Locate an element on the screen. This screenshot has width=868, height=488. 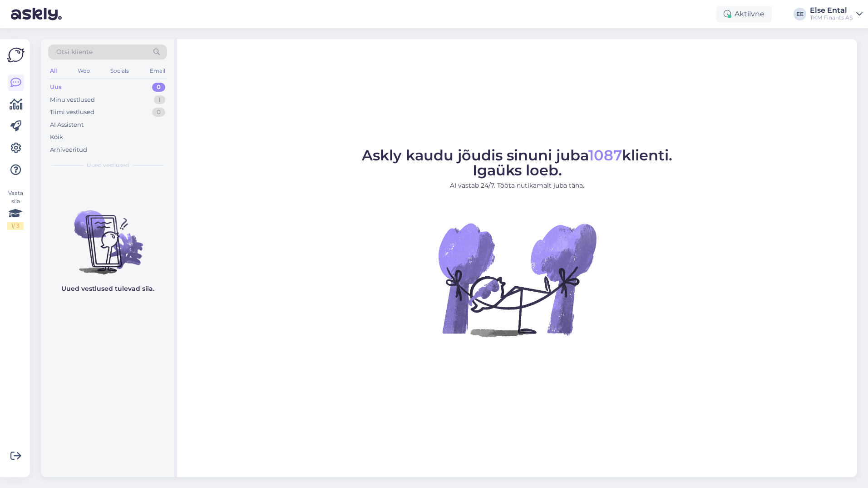
div: Kõik is located at coordinates (57, 137).